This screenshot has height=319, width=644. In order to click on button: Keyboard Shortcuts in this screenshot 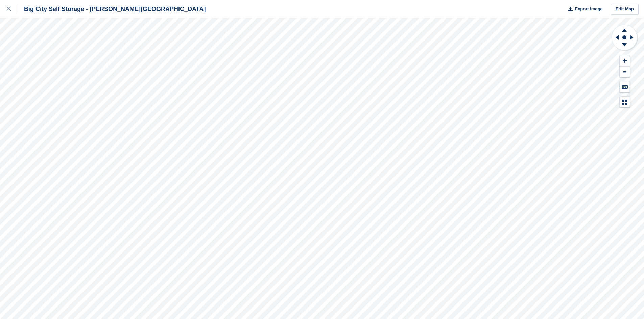, I will do `click(625, 87)`.